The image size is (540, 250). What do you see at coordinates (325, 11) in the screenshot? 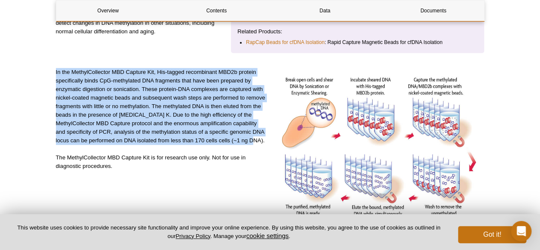
I see `a: Data` at bounding box center [325, 11].